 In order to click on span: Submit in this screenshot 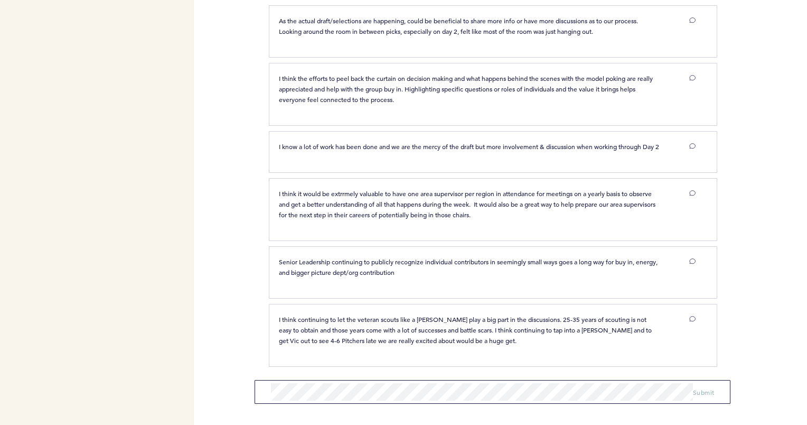, I will do `click(703, 392)`.